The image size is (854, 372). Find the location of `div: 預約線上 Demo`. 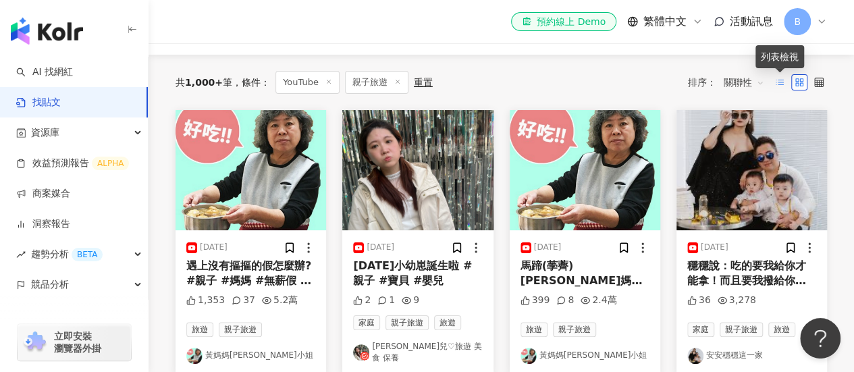

div: 預約線上 Demo is located at coordinates (564, 22).